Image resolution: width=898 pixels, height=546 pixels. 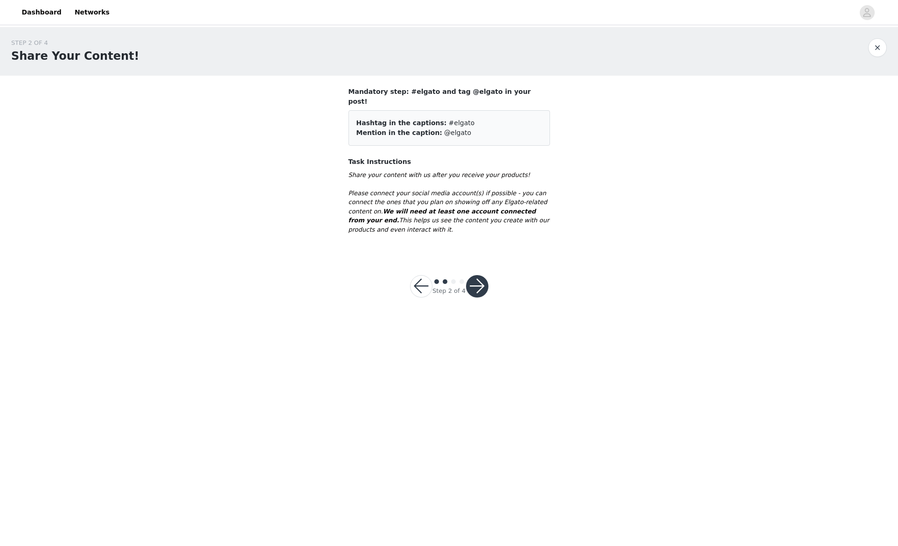 What do you see at coordinates (449, 97) in the screenshot?
I see `h4: Mandatory step: #elgato and tag @elgato in your post!` at bounding box center [449, 97].